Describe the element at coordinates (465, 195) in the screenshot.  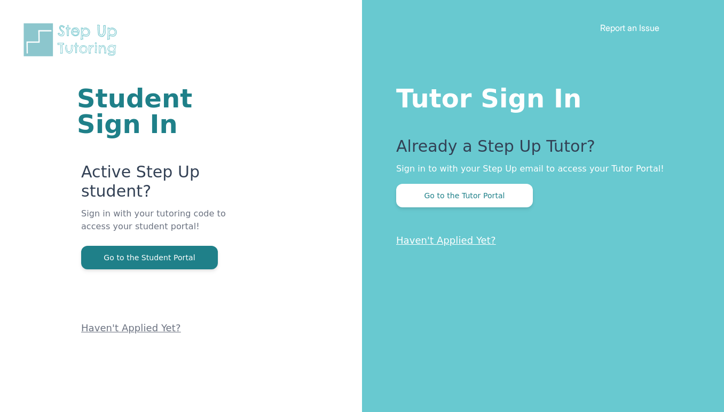
I see `a: Go to the Tutor Portal` at that location.